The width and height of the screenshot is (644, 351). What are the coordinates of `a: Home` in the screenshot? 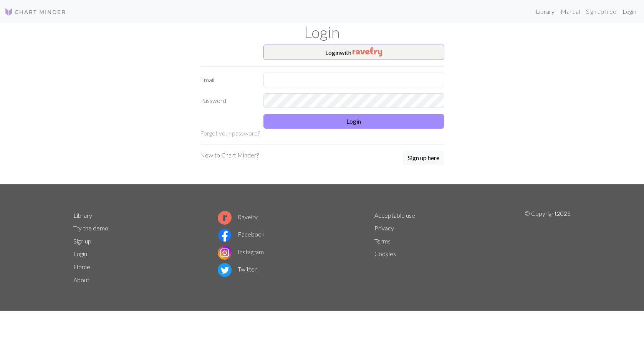 It's located at (82, 266).